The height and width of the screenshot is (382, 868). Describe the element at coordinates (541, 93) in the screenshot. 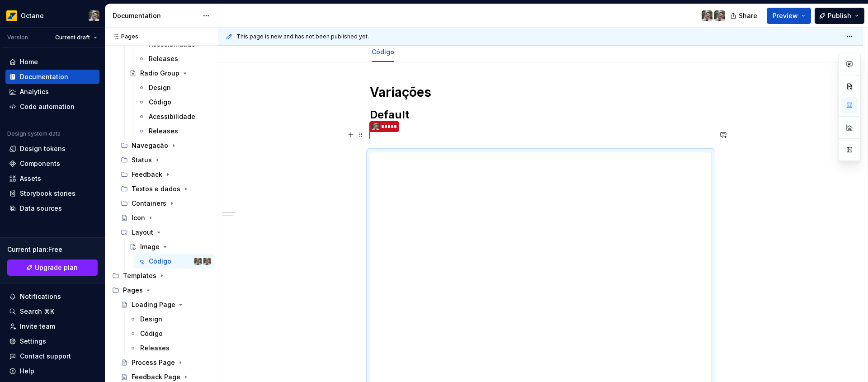

I see `h1: Variações` at that location.